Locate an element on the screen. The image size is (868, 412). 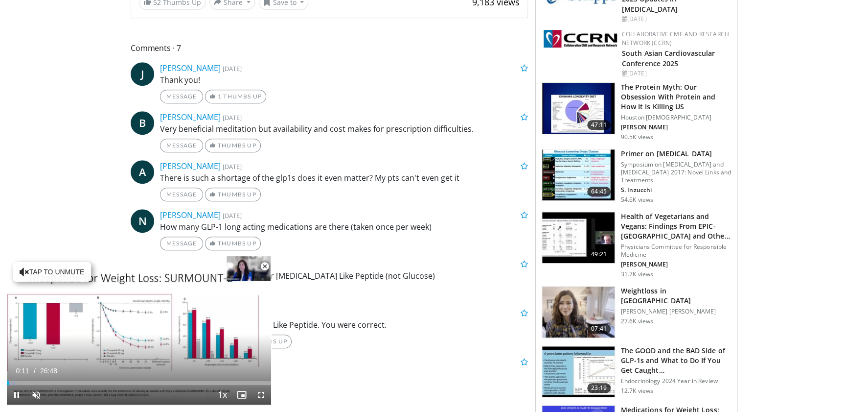
p: 31.7K views is located at coordinates (637, 274).